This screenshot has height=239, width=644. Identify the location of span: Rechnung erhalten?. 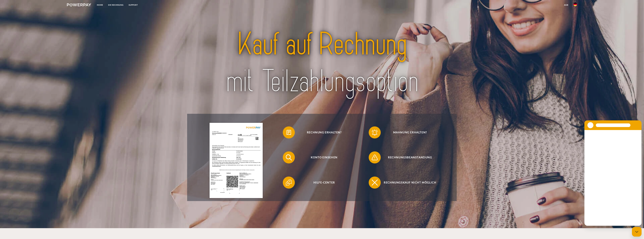
(324, 133).